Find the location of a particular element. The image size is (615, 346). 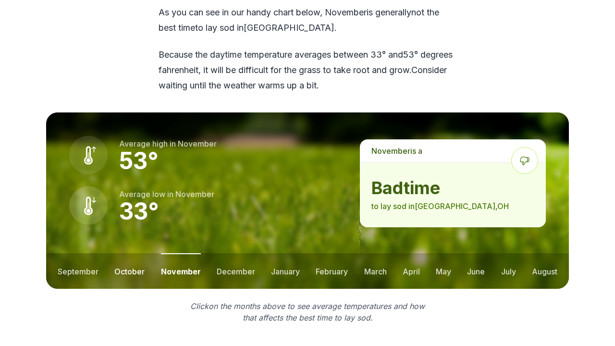

button: april is located at coordinates (411, 271).